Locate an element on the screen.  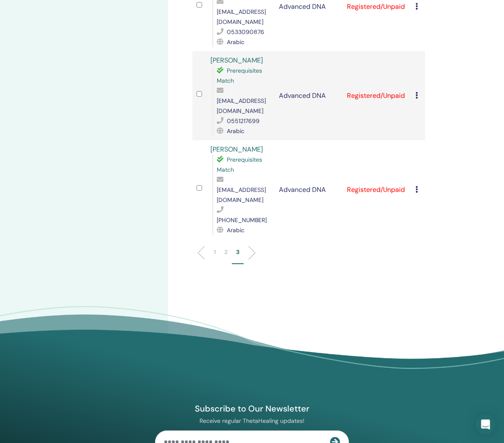
span: 0533090876 is located at coordinates (245, 32).